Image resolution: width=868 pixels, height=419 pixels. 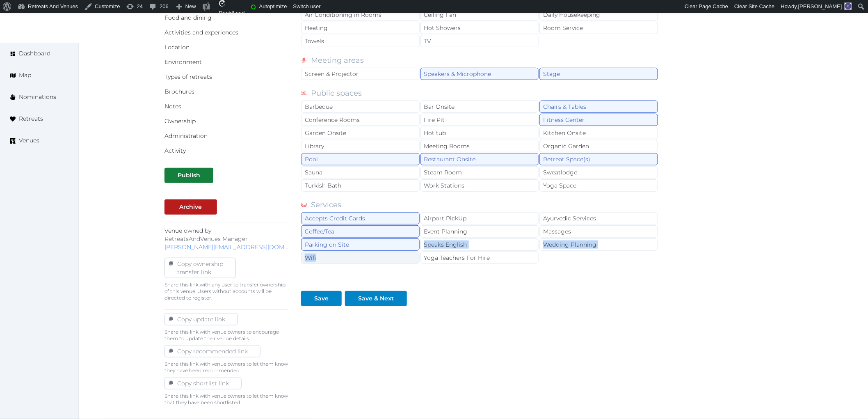 I want to click on p: Share this link with venue owners to let them know that they have been shortlisted., so click(x=226, y=400).